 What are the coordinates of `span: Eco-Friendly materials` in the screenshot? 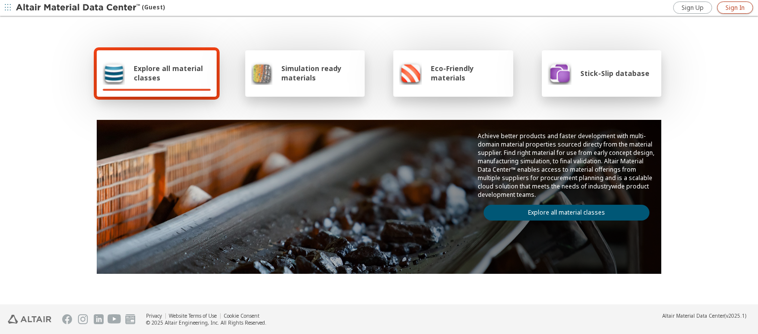 It's located at (469, 73).